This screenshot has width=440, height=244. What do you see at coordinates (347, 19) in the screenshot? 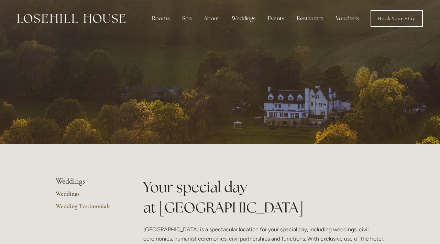
I see `a: Vouchers` at bounding box center [347, 19].